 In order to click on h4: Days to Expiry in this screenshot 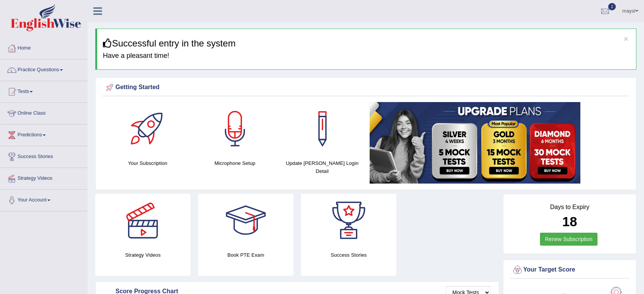, I will do `click(570, 207)`.